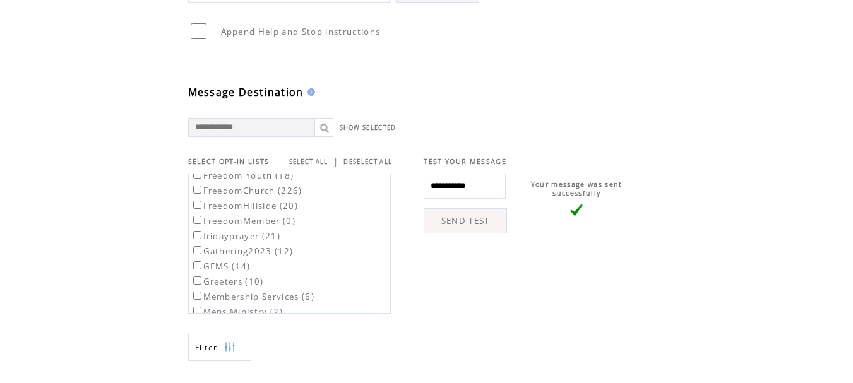  What do you see at coordinates (243, 221) in the screenshot?
I see `label: FreedomMember (0)` at bounding box center [243, 221].